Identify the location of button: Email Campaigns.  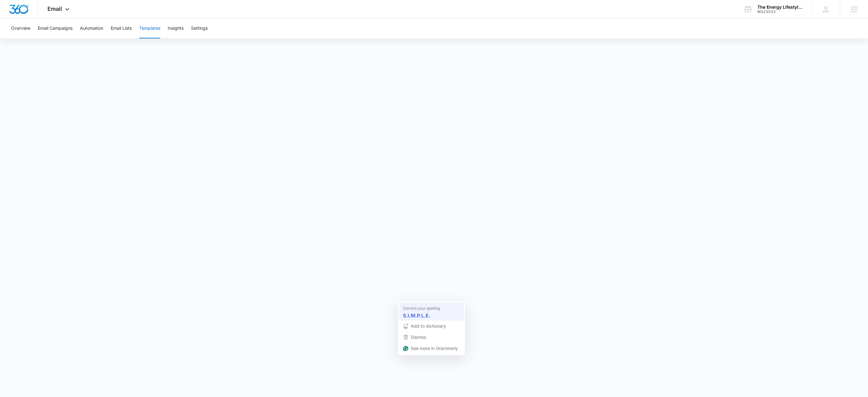
(55, 29).